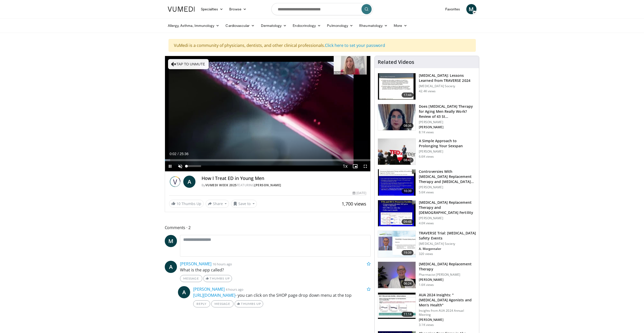  What do you see at coordinates (284, 178) in the screenshot?
I see `h4: How I Treat ED in Young Men` at bounding box center [284, 178].